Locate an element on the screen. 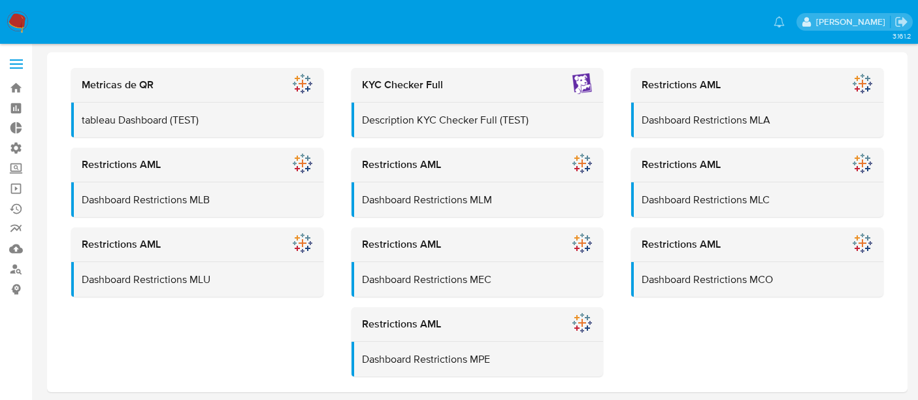 This screenshot has width=918, height=400. p: Description KYC Checker Full (TEST) is located at coordinates (477, 120).